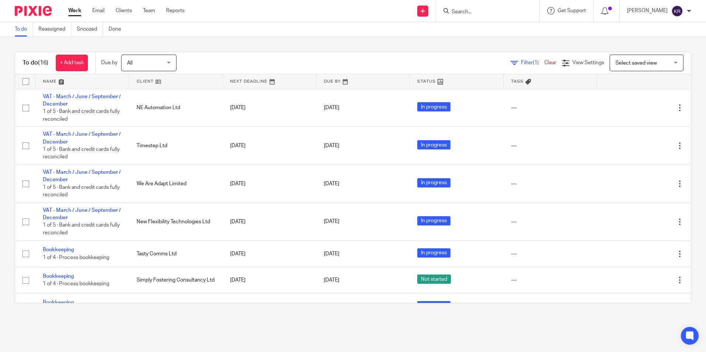 This screenshot has height=352, width=706. Describe the element at coordinates (130, 63) in the screenshot. I see `span: All` at that location.